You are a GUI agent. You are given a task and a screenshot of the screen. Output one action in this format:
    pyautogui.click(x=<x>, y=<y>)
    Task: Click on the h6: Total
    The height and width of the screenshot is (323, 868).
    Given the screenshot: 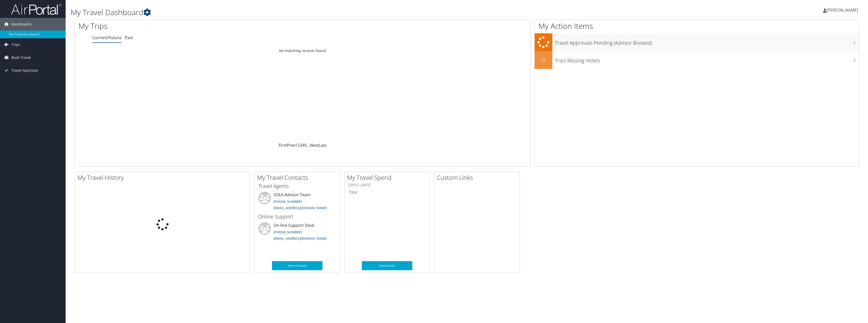 What is the action you would take?
    pyautogui.click(x=387, y=192)
    